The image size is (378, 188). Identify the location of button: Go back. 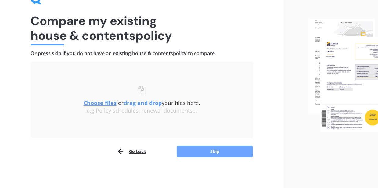
(132, 151).